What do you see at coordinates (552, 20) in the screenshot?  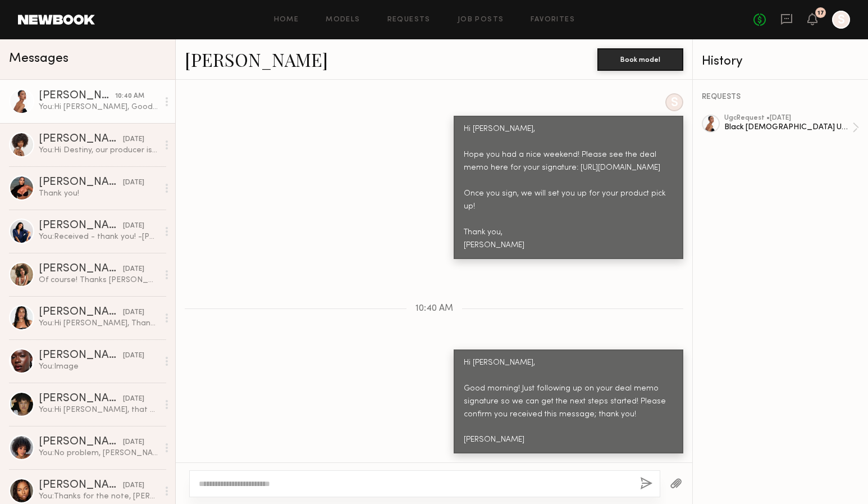 I see `a: Favorites` at bounding box center [552, 20].